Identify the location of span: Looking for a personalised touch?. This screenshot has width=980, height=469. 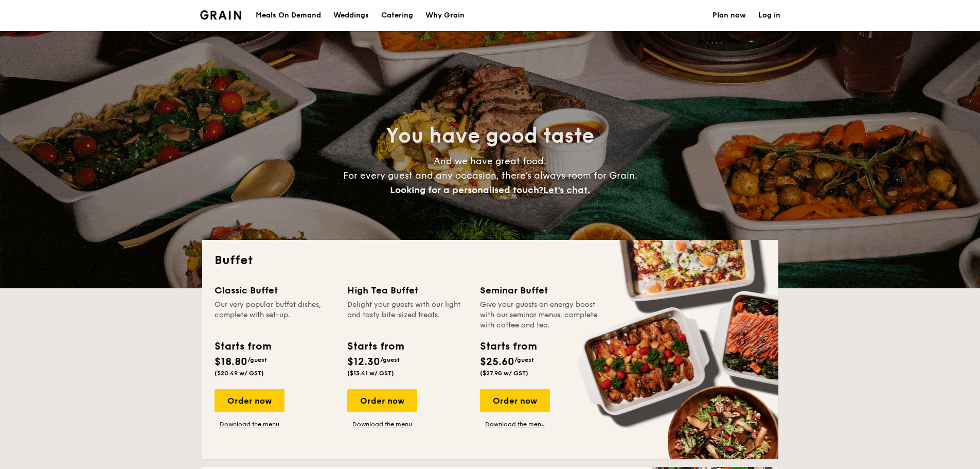
(467, 190).